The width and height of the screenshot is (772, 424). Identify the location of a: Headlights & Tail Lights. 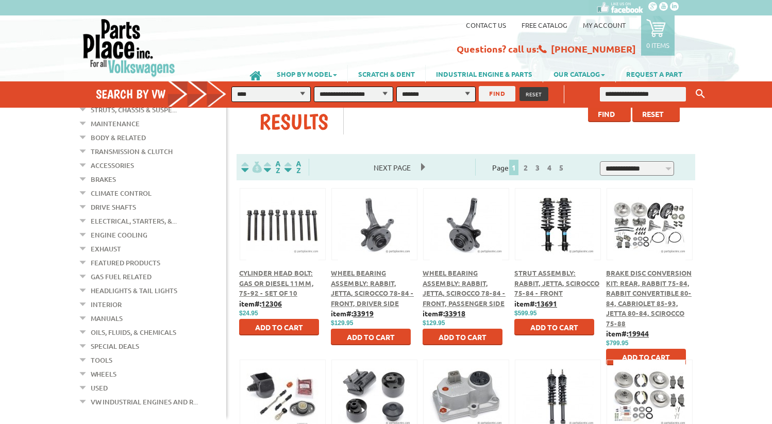
(134, 291).